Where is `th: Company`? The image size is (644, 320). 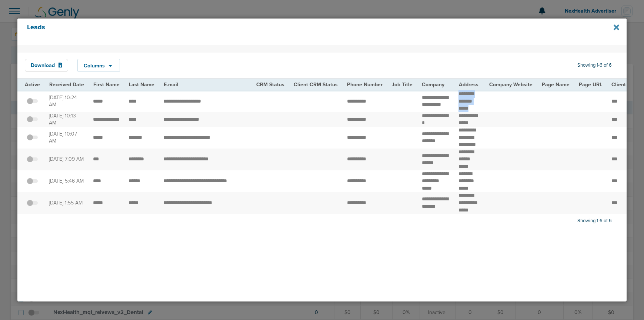 th: Company is located at coordinates (436, 84).